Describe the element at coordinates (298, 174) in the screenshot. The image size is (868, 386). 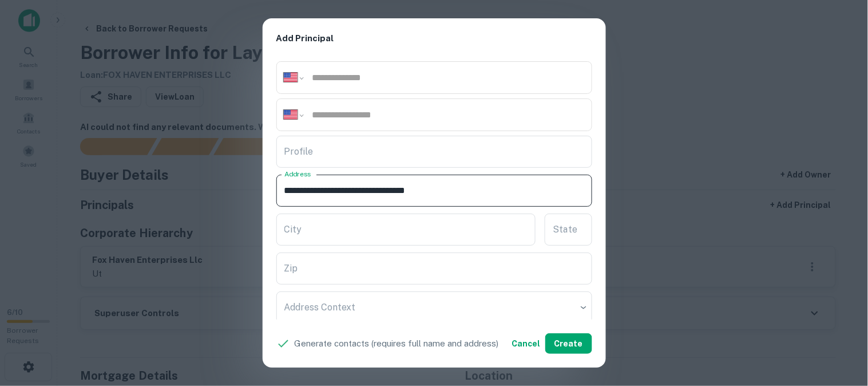
I see `label: Address` at that location.